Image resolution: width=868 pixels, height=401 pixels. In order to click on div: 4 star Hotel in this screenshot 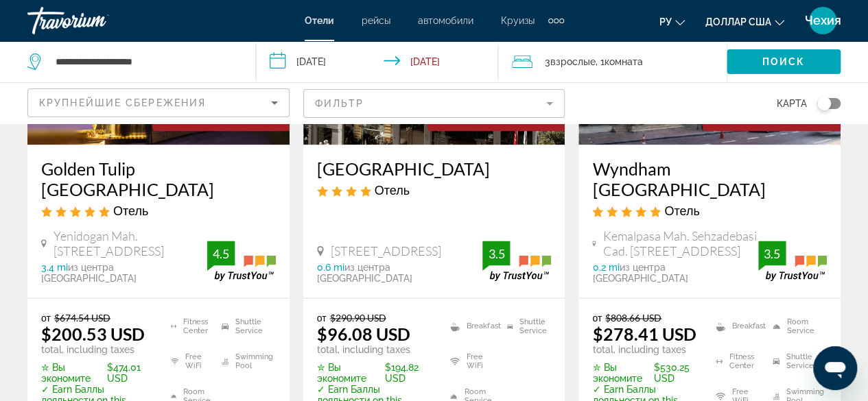, I will do `click(434, 190)`.